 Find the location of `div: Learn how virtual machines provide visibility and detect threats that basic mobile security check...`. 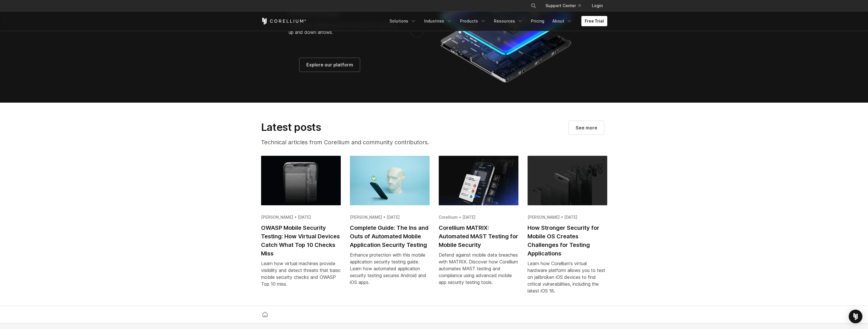

div: Learn how virtual machines provide visibility and detect threats that basic mobile security check... is located at coordinates (301, 274).